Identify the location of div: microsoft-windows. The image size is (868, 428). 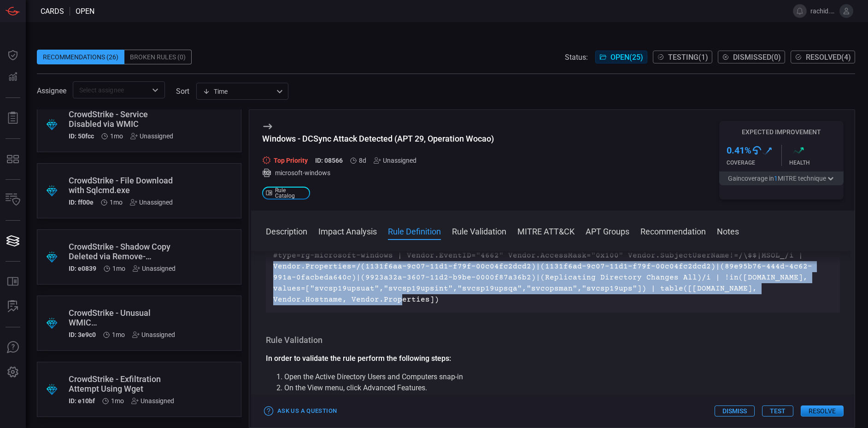
(377, 173).